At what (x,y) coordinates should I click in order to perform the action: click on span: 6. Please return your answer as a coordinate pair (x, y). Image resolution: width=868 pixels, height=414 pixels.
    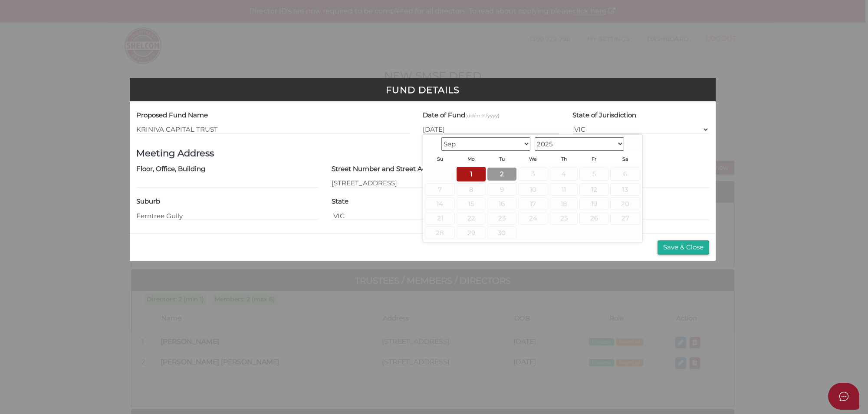
    Looking at the image, I should click on (625, 174).